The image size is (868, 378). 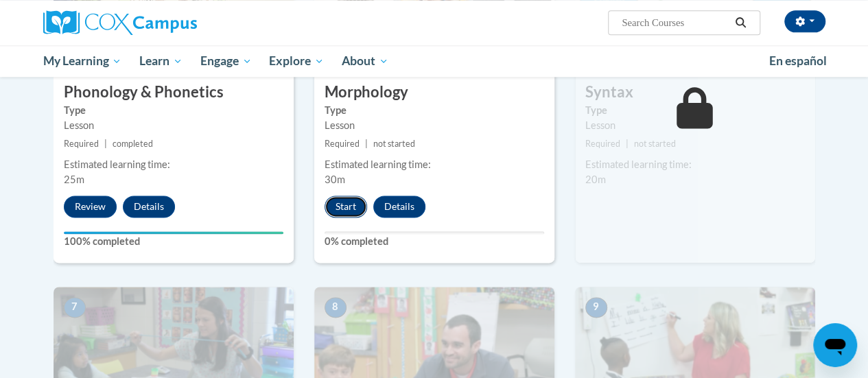 I want to click on span: My Learning, so click(x=82, y=61).